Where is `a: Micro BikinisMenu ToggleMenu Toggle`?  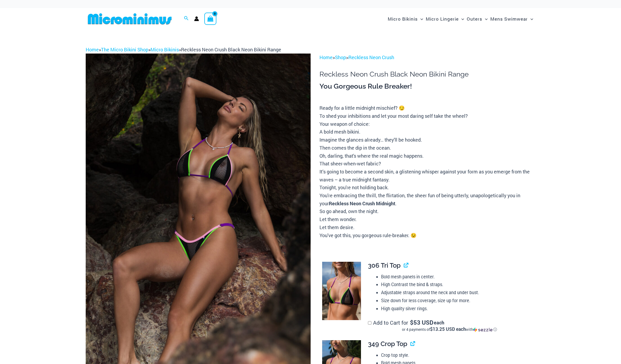
a: Micro BikinisMenu ToggleMenu Toggle is located at coordinates (406, 19).